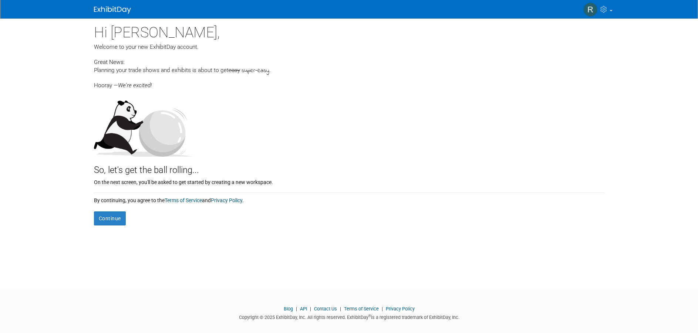 The width and height of the screenshot is (698, 333). I want to click on div: Welcome to your new ExhibitDay account., so click(349, 47).